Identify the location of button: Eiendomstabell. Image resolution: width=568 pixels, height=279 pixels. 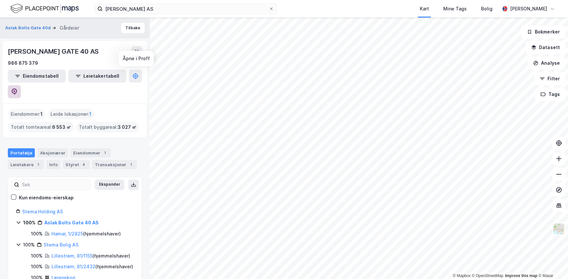
(37, 76).